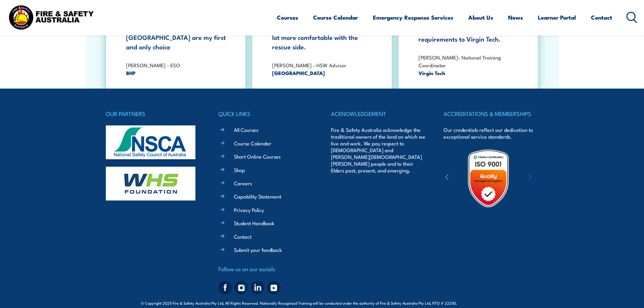 The height and width of the screenshot is (308, 644). What do you see at coordinates (481, 18) in the screenshot?
I see `a: About Us` at bounding box center [481, 18].